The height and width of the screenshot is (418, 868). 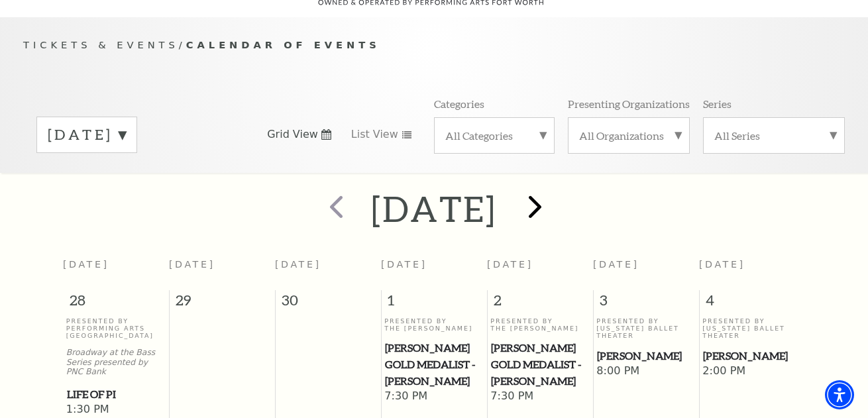 I want to click on span: List View, so click(x=374, y=134).